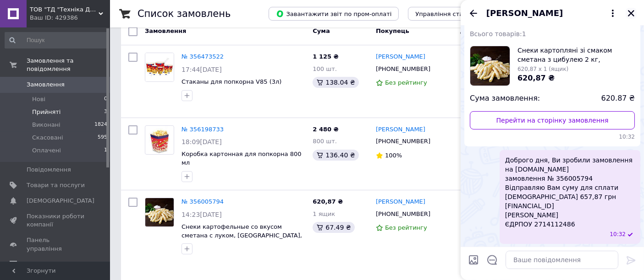  I want to click on span: Панель управління, so click(56, 244).